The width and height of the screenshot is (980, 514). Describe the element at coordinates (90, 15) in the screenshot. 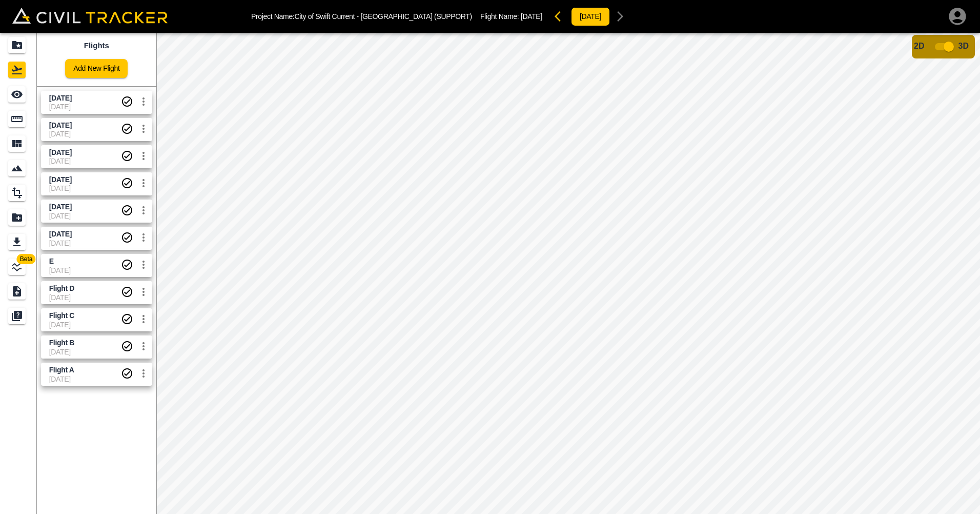

I see `img: Civil Tracker` at that location.